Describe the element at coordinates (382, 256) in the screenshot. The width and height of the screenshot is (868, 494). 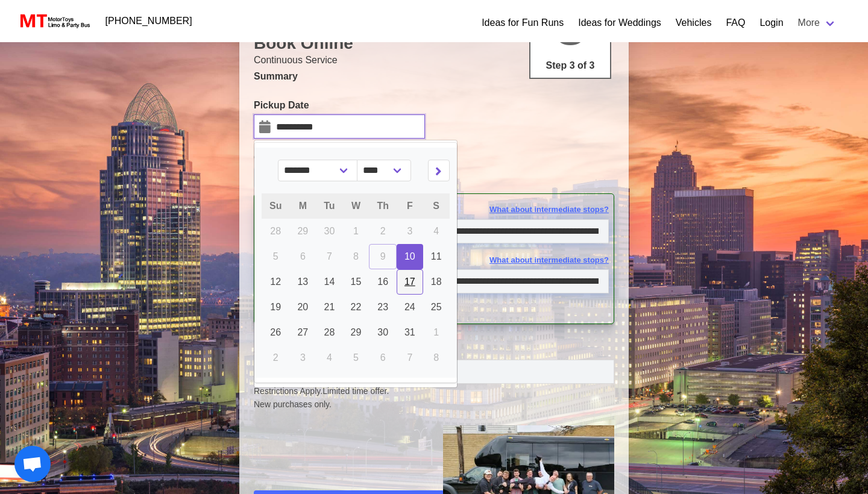
I see `span: 9` at that location.